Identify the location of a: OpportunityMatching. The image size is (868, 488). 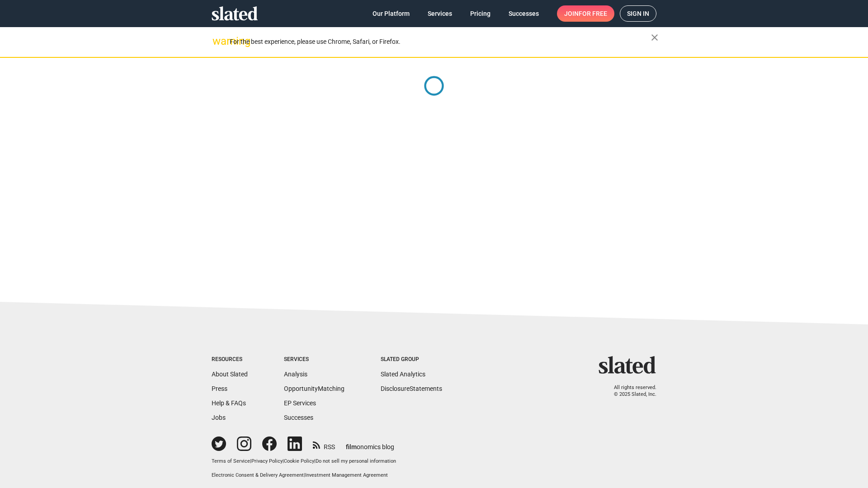
(314, 389).